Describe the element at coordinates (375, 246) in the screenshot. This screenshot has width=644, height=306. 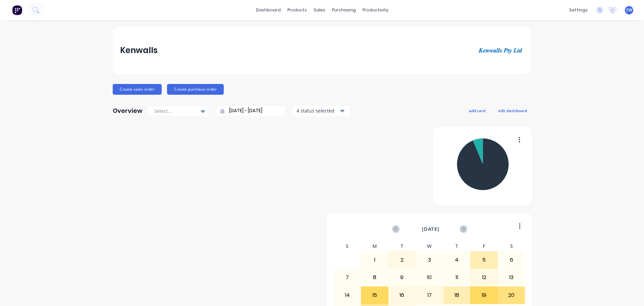
I see `div: M` at that location.